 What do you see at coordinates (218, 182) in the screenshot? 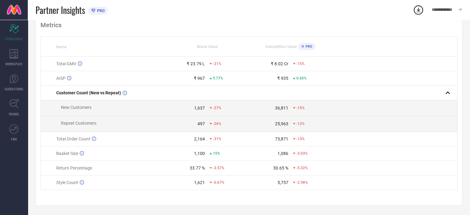
I see `span: -0.67%` at bounding box center [218, 182].